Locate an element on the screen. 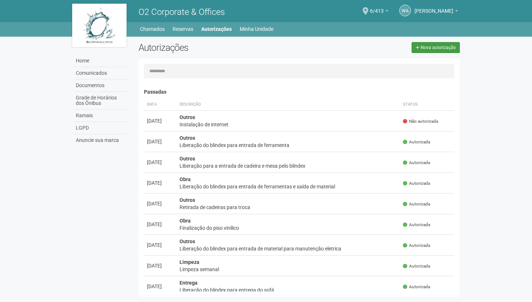  div: Liberação do blindex para entrada de ferramenta is located at coordinates (288, 145).